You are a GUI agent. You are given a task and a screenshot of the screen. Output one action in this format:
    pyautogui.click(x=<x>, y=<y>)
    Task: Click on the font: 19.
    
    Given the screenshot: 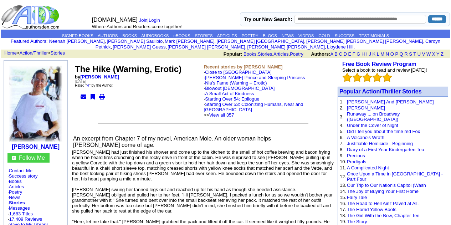 What is the action you would take?
    pyautogui.click(x=343, y=221)
    